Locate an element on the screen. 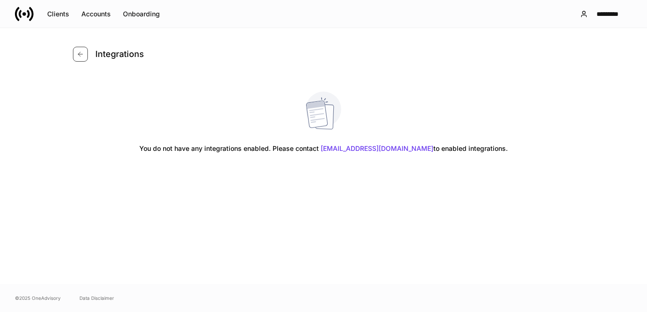 The image size is (647, 312). div: Accounts is located at coordinates (96, 14).